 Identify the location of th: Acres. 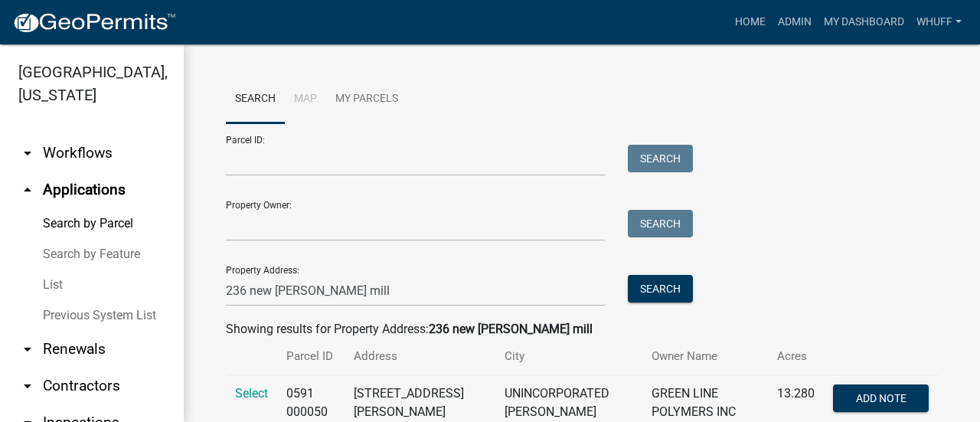
(796, 356).